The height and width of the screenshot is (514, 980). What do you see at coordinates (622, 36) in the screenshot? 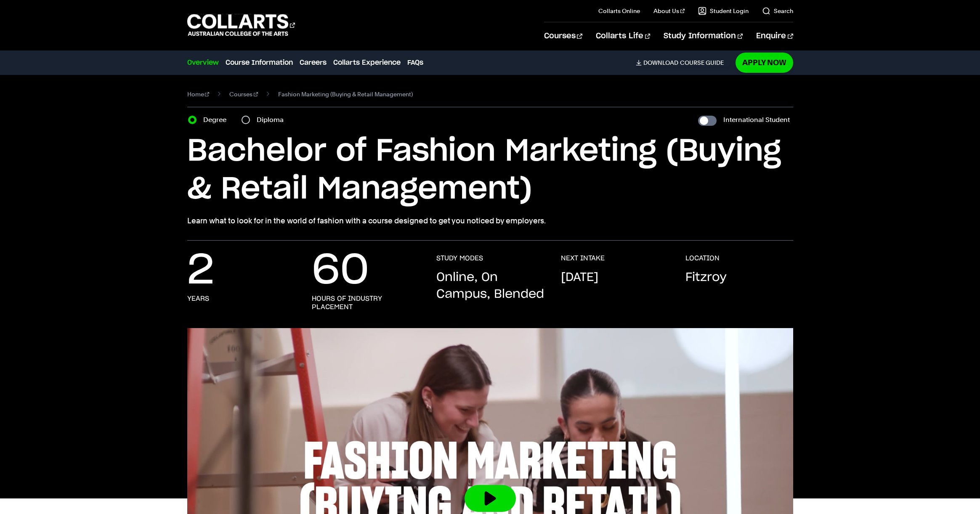
I see `a: Collarts Life` at bounding box center [622, 36].